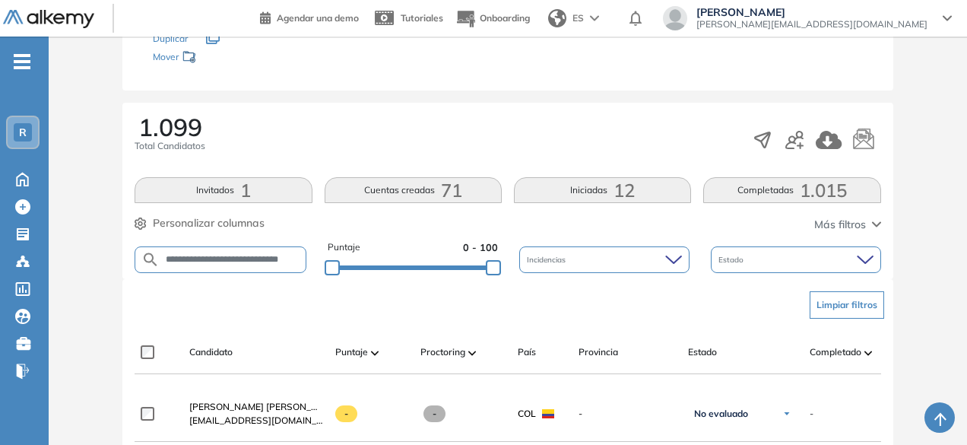  What do you see at coordinates (721, 414) in the screenshot?
I see `span: No evaluado` at bounding box center [721, 414].